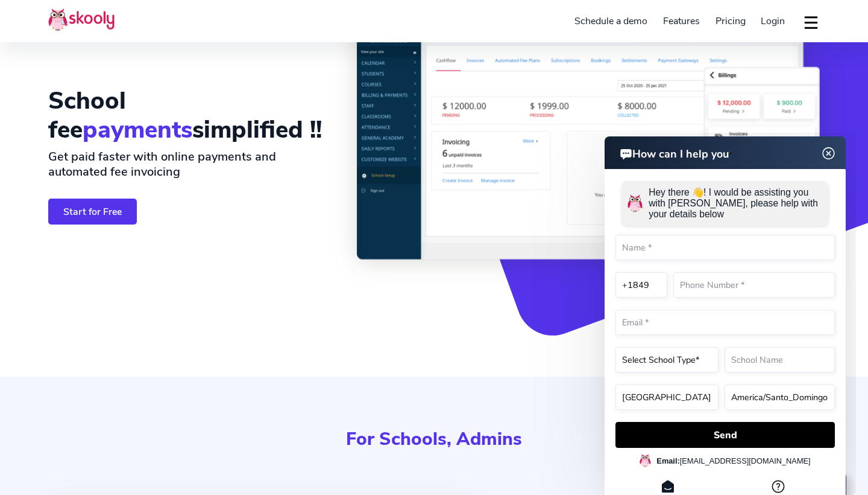 The image size is (868, 495). Describe the element at coordinates (588, 156) in the screenshot. I see `img: School Billing, Invoicing, Payments System & Software - <span class='notranslate'>Skooly | Try fo...` at that location.